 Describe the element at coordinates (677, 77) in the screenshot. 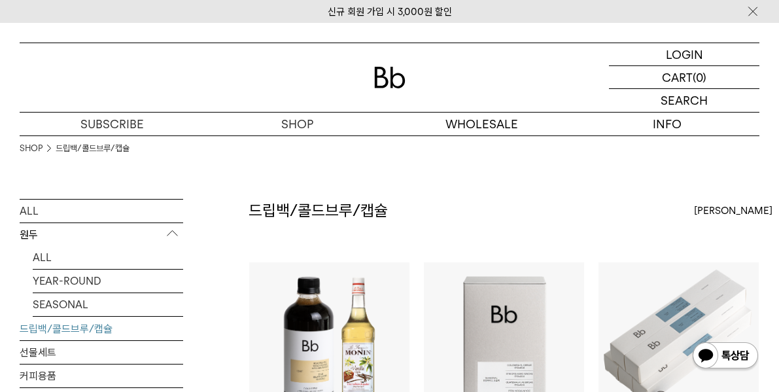

I see `p: CART` at that location.